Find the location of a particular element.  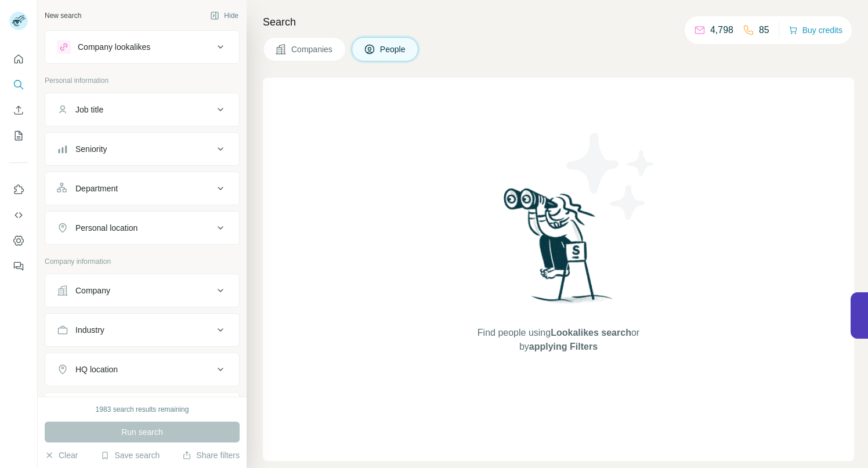

button: Department is located at coordinates (142, 188).